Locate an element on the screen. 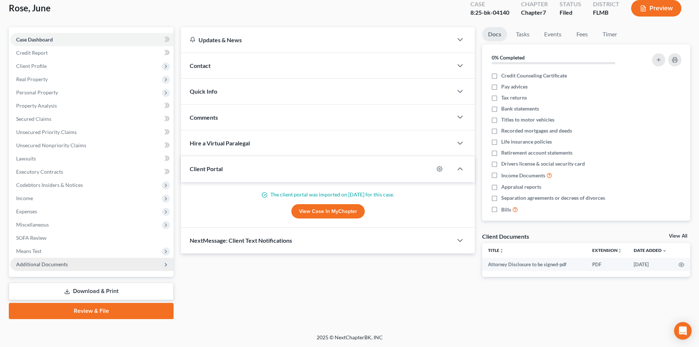  span: Rose, June is located at coordinates (30, 8).